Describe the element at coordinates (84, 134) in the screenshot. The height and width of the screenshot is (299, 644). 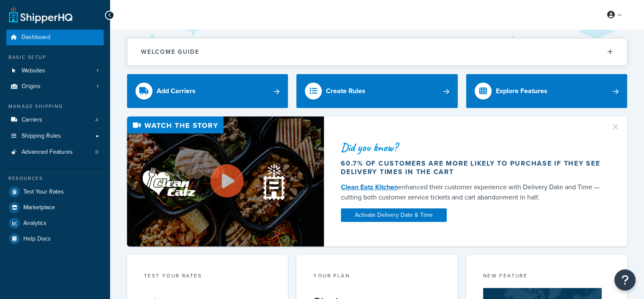
I see `a: Learn More` at that location.